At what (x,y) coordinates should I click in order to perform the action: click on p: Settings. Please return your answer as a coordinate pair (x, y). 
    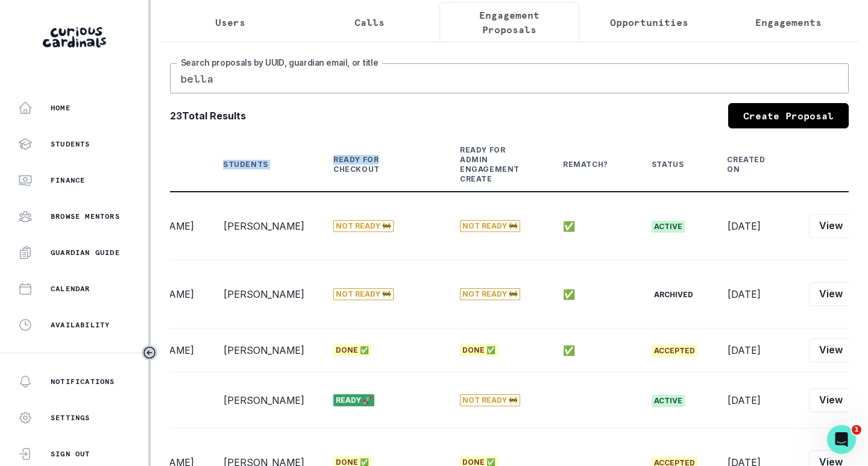
    Looking at the image, I should click on (70, 417).